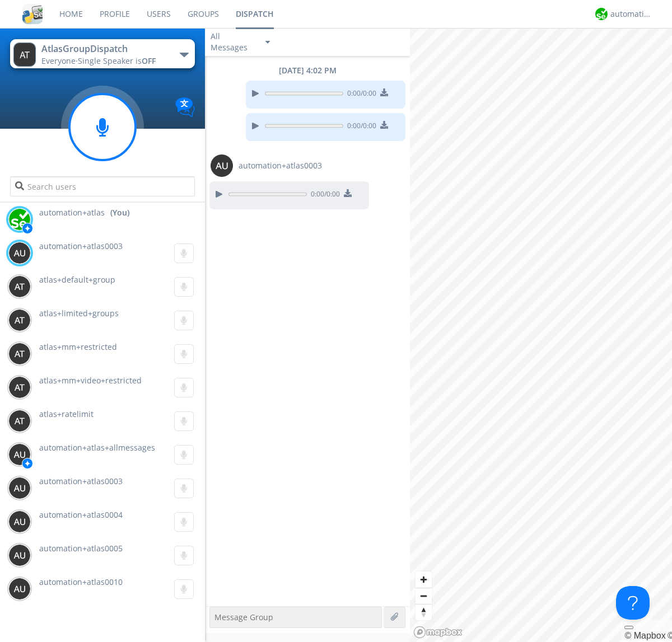  I want to click on span: automation+atlas, so click(71, 213).